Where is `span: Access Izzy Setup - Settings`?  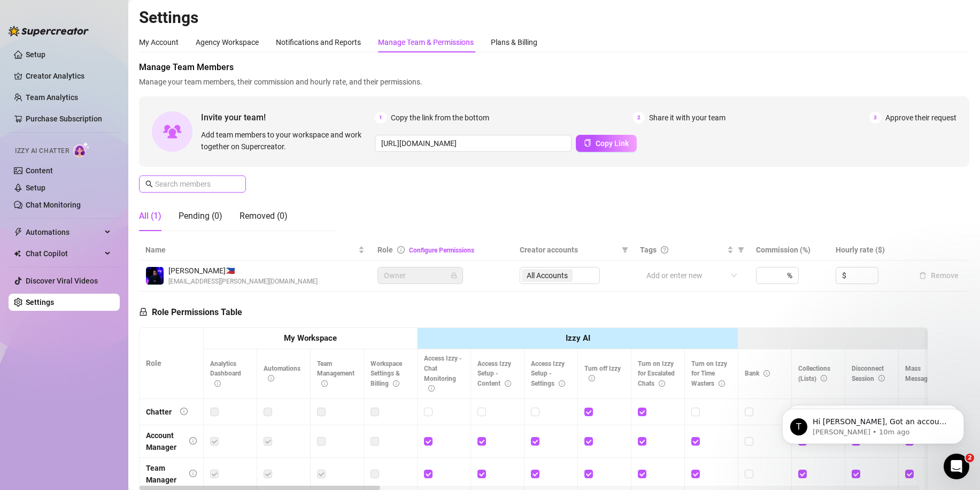
span: Access Izzy Setup - Settings is located at coordinates (548, 374).